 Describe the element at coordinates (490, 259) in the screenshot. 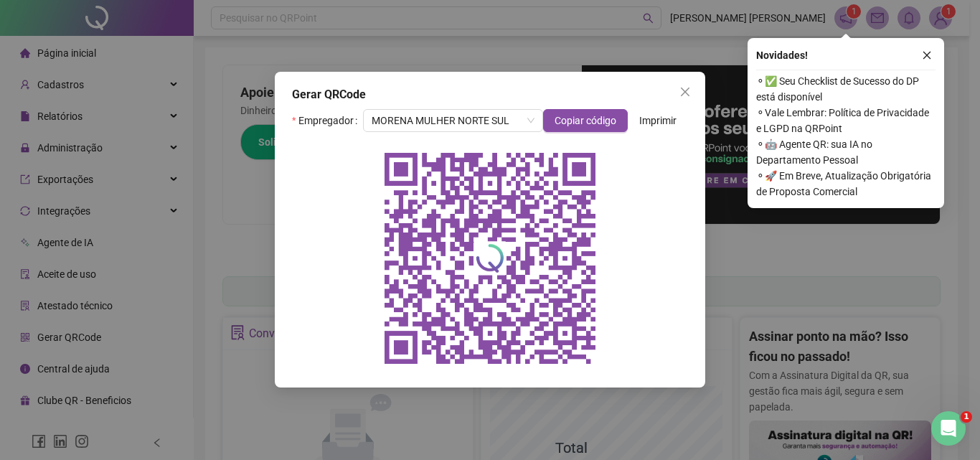

I see `img: qrcode do empregador` at that location.